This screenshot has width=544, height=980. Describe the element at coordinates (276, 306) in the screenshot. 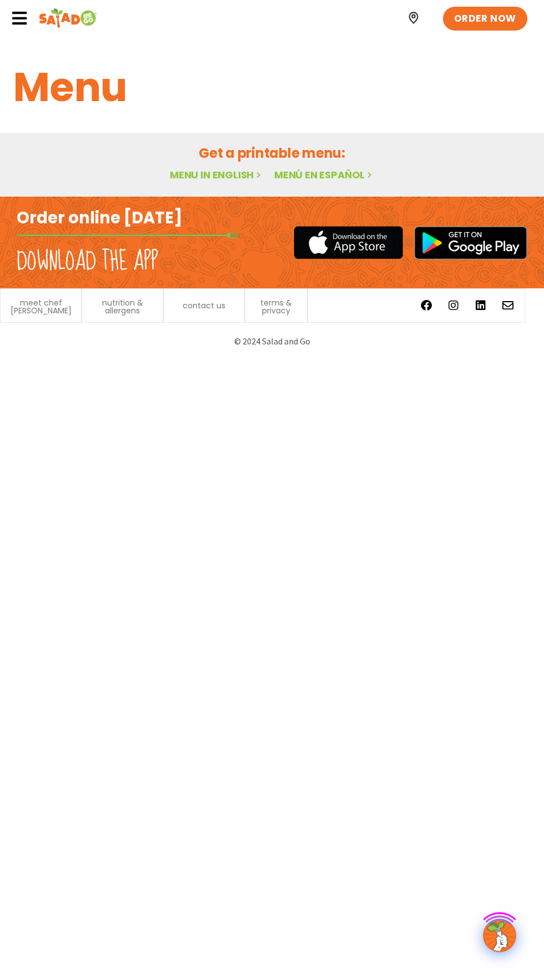

I see `a: terms & privacy` at that location.